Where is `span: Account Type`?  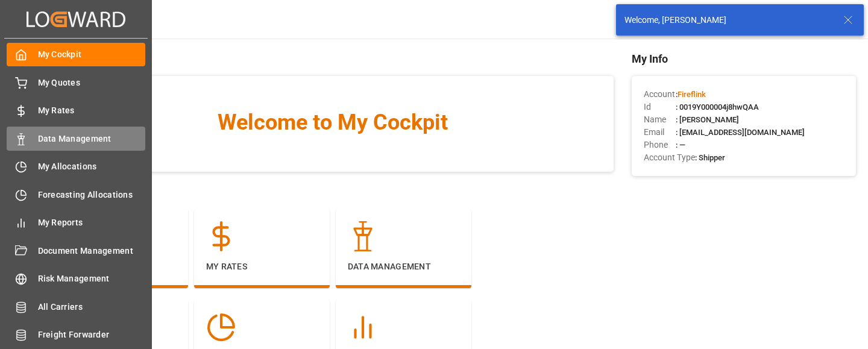
span: Account Type is located at coordinates (669, 157).